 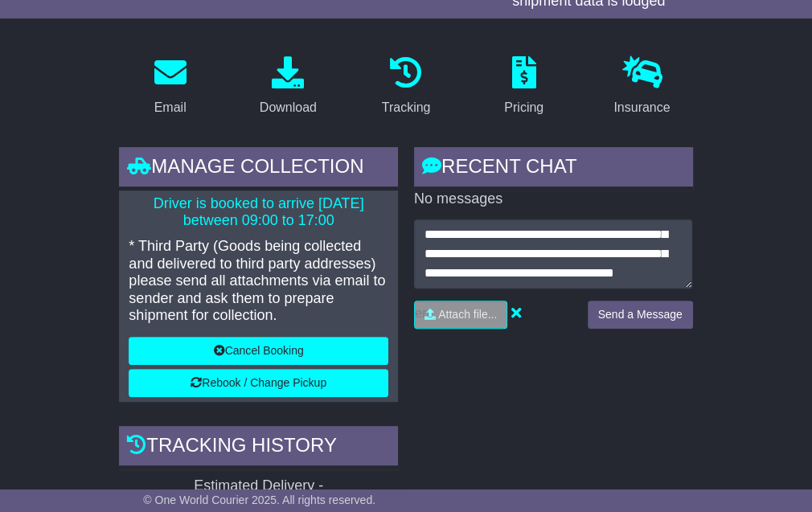 I want to click on div: Pricing, so click(x=523, y=108).